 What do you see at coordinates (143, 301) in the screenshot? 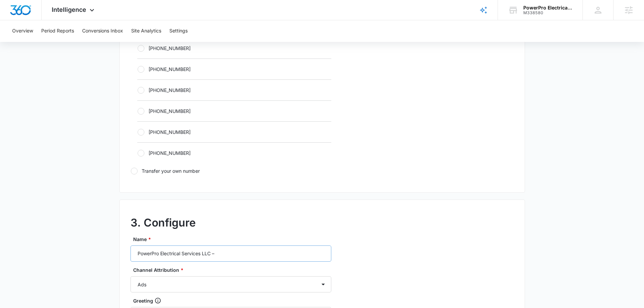
I see `p: Greeting` at bounding box center [143, 301].